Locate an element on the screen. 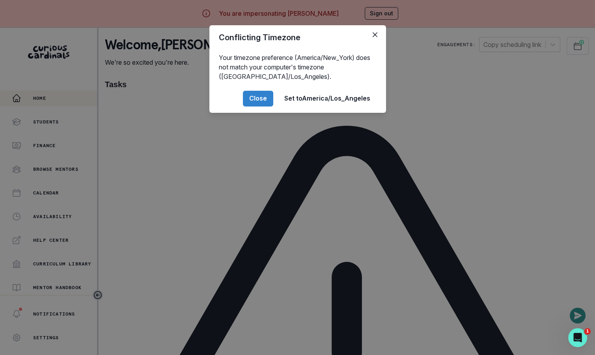 Image resolution: width=595 pixels, height=355 pixels. div: Your timezone preference (America/New_York) does not match your computer's timezone ([GEOGRAPHIC_... is located at coordinates (298, 67).